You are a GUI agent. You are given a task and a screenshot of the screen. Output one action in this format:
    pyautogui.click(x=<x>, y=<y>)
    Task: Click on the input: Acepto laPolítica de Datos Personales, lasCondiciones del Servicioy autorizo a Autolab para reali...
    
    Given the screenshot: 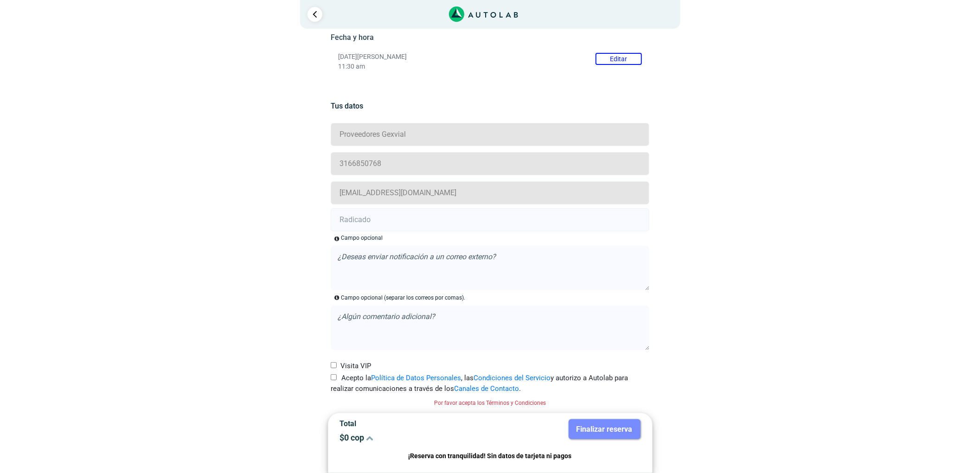 What is the action you would take?
    pyautogui.click(x=333, y=378)
    